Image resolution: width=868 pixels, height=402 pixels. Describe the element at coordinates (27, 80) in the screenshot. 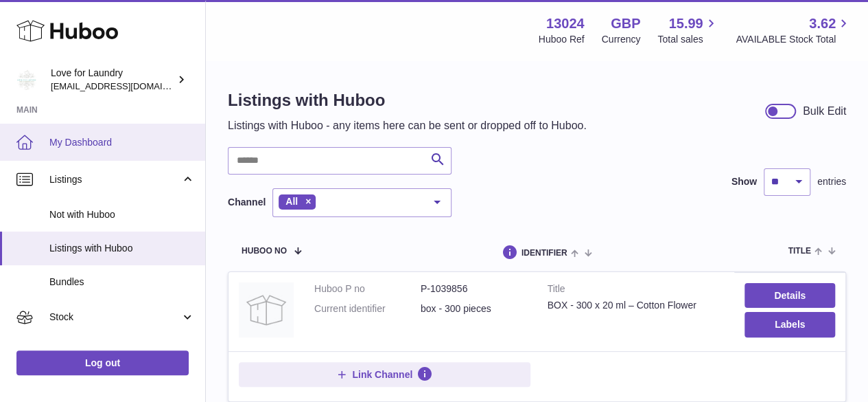

I see `img: internalAdmin-13024@internal.huboo.com` at that location.